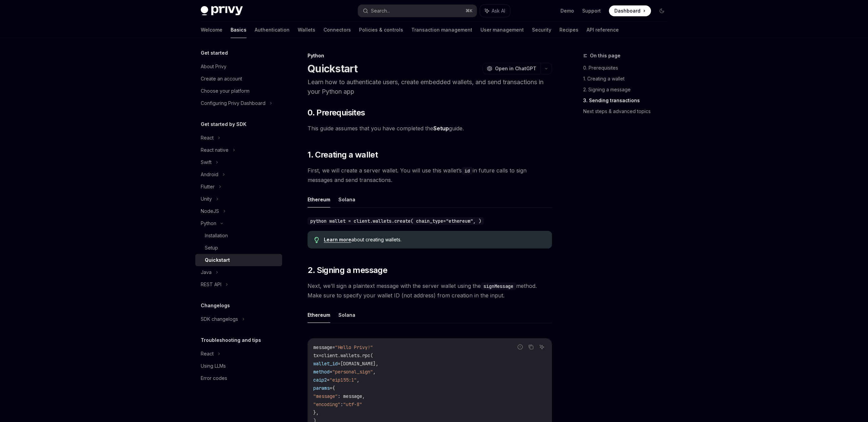 The image size is (868, 422). Describe the element at coordinates (347, 355) in the screenshot. I see `span: client.wallets.rpc(` at that location.